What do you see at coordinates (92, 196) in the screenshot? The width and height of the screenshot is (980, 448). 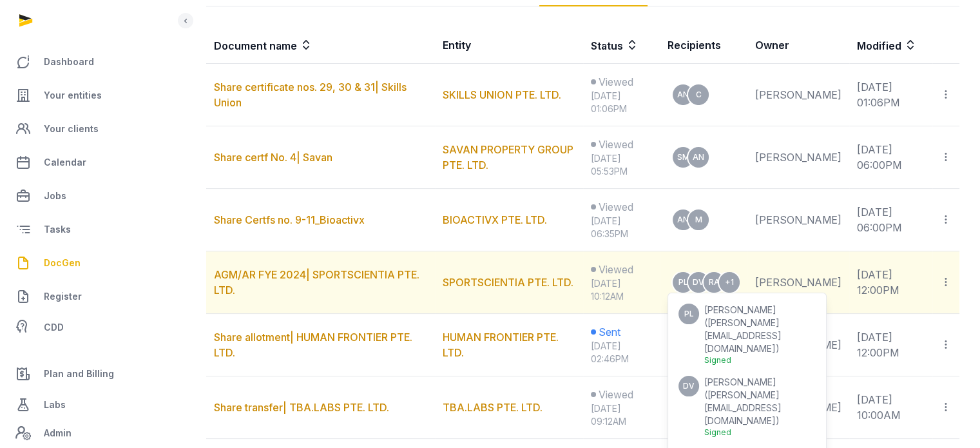 I see `a: Jobs` at bounding box center [92, 196].